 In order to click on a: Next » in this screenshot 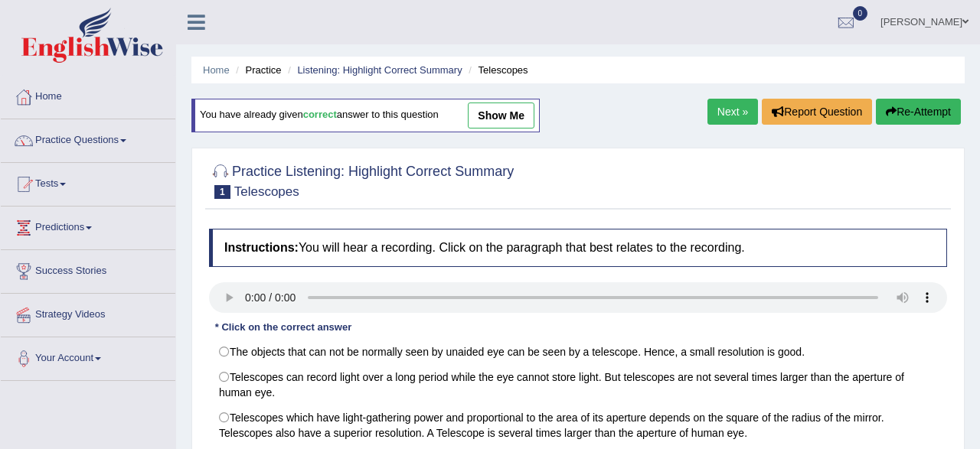, I will do `click(733, 111)`.